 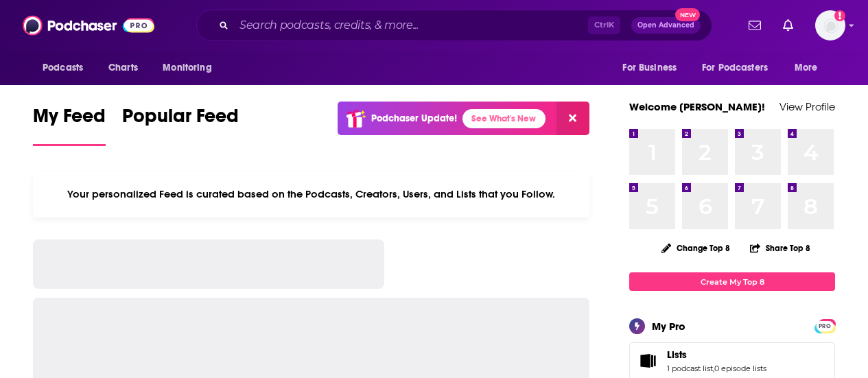 What do you see at coordinates (677, 355) in the screenshot?
I see `span: Lists` at bounding box center [677, 355].